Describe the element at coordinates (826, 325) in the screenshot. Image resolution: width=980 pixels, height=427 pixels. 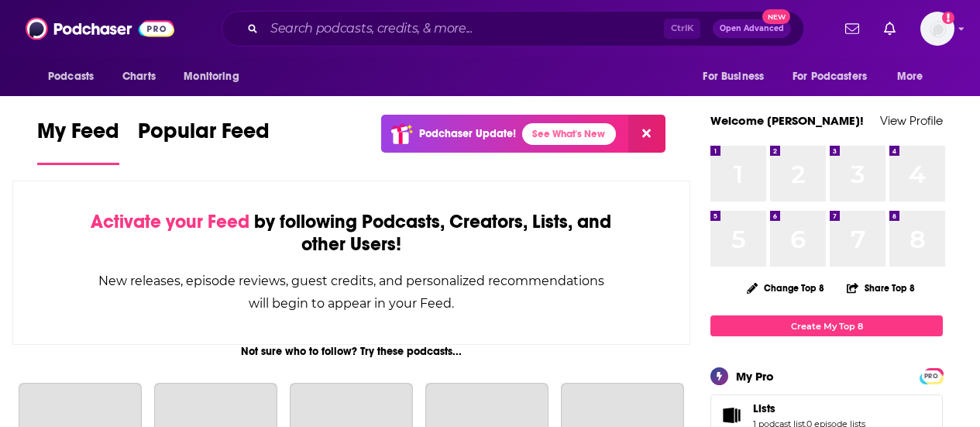
I see `a: Create My Top 8` at that location.